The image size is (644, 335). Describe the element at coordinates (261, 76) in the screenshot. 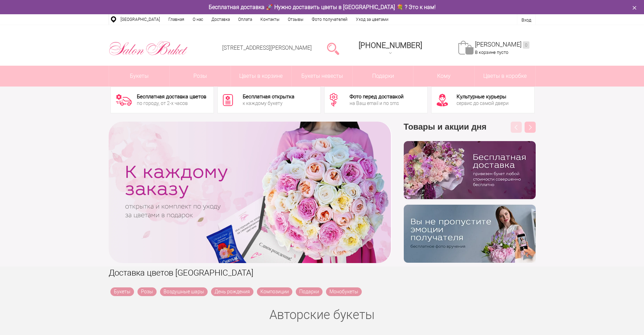

I see `a: Цветы в корзине` at that location.